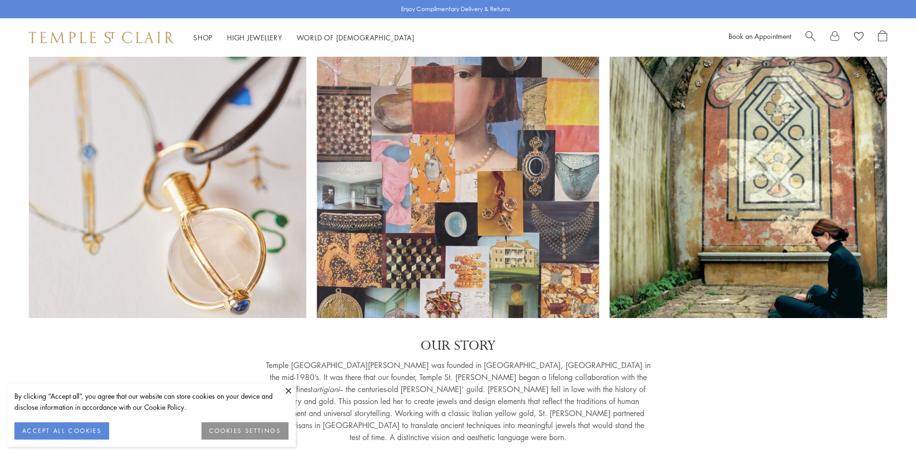 The width and height of the screenshot is (916, 454). Describe the element at coordinates (760, 36) in the screenshot. I see `a: Book an Appointment` at that location.